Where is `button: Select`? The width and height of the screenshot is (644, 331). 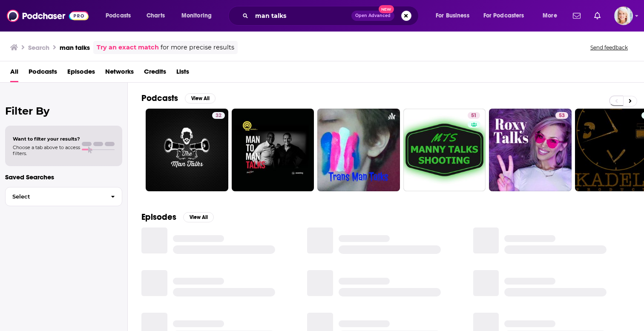 button: Select is located at coordinates (64, 197).